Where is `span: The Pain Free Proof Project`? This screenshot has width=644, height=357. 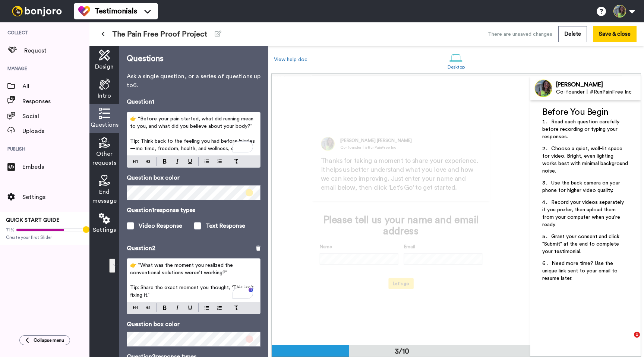 span: The Pain Free Proof Project is located at coordinates (159, 35).